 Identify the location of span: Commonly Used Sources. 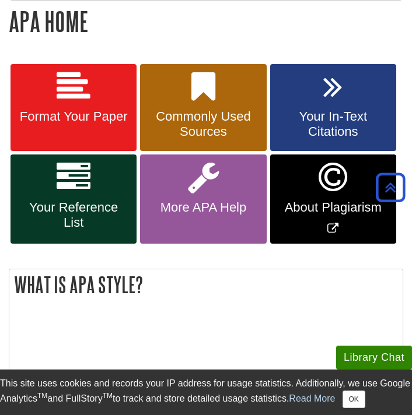
(203, 124).